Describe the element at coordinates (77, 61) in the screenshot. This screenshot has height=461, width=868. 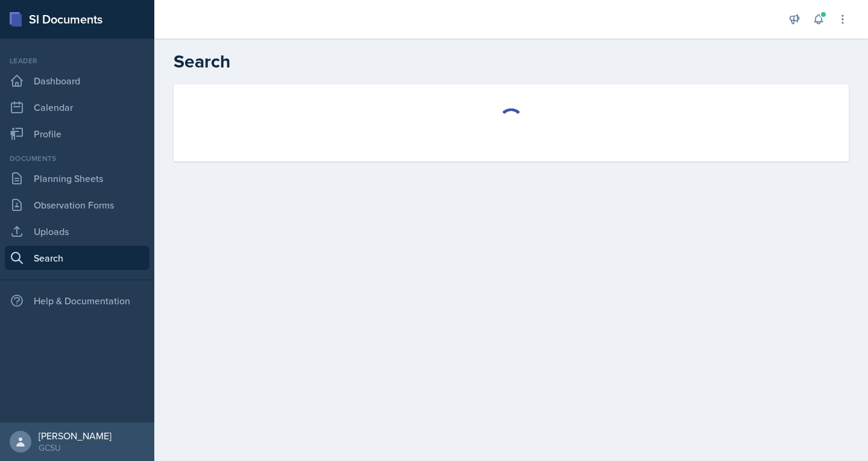
I see `div: Leader` at that location.